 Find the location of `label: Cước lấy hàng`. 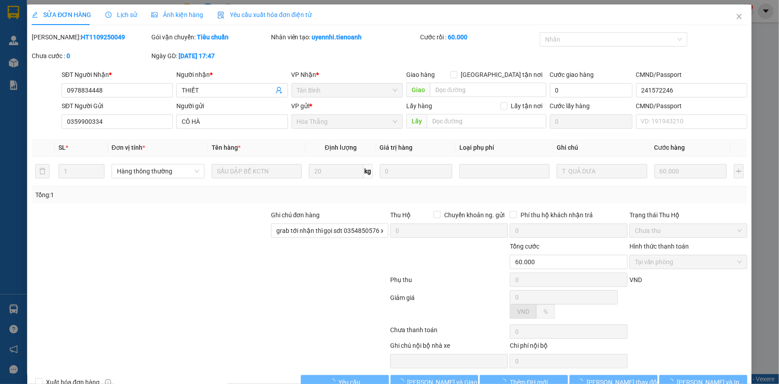

label: Cước lấy hàng is located at coordinates (570, 106).